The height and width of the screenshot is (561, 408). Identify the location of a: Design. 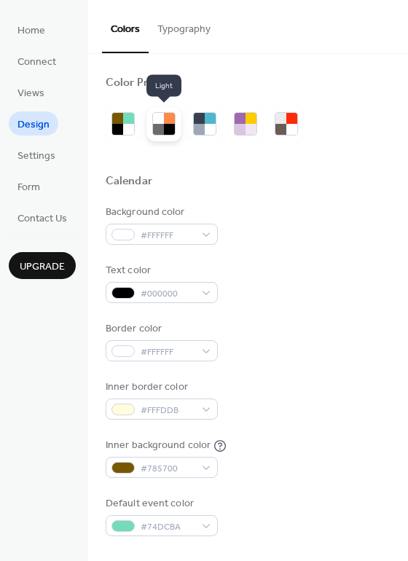
(34, 123).